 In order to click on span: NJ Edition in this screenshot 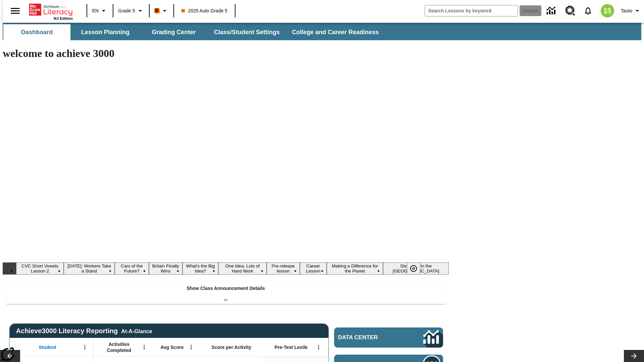, I will do `click(63, 18)`.